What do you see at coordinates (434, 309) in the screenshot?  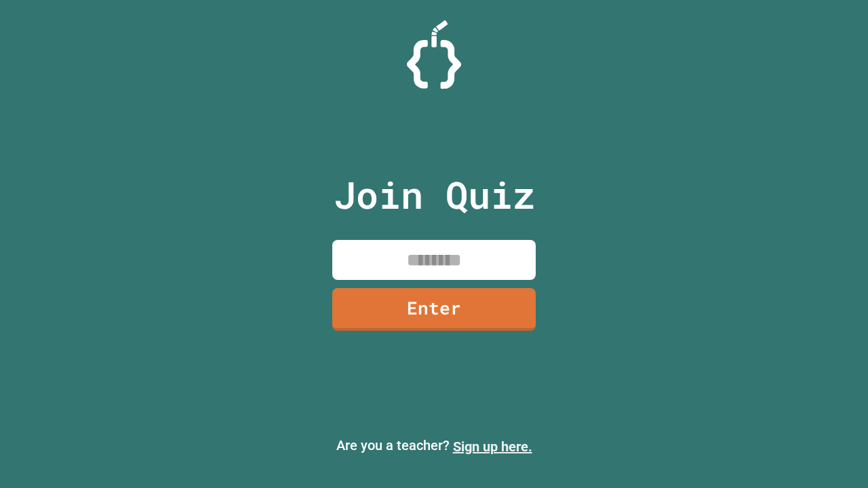 I see `a: Enter` at bounding box center [434, 309].